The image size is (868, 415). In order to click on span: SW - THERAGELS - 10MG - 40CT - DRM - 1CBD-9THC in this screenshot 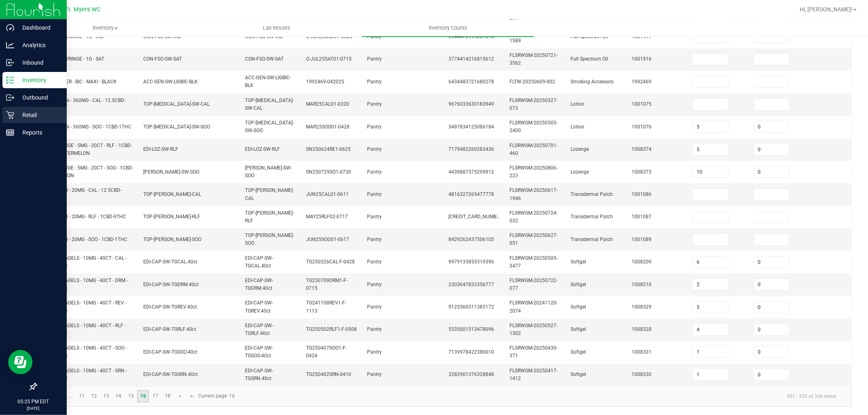, I will do `click(85, 284)`.